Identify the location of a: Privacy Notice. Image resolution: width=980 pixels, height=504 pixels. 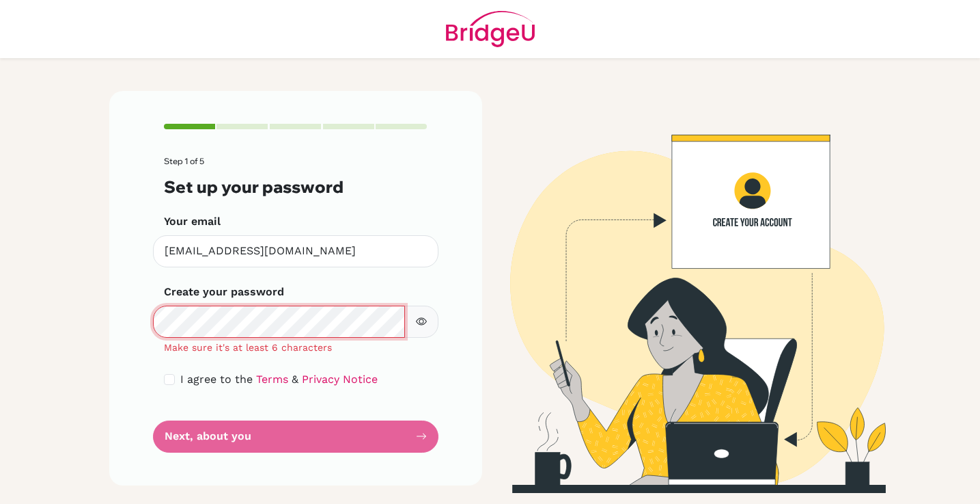
(340, 379).